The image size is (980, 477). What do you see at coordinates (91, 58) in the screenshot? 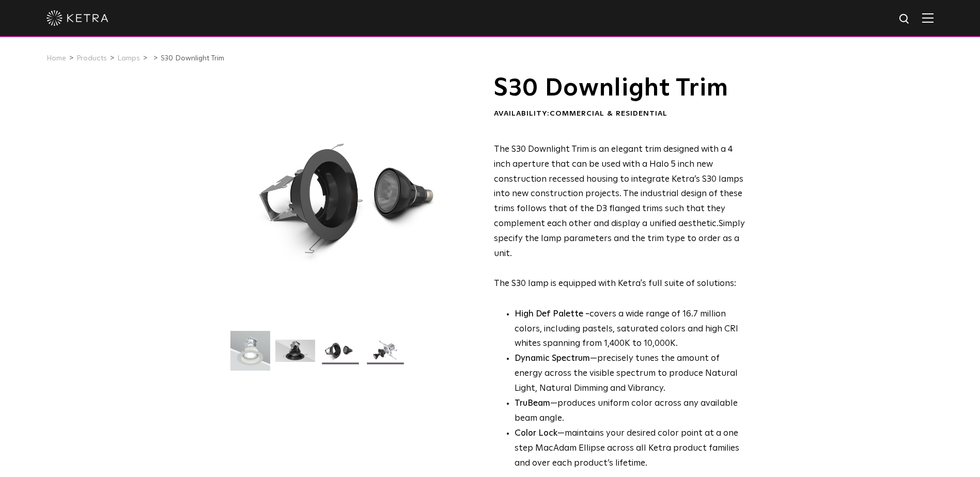
I see `a: Products` at bounding box center [91, 58].